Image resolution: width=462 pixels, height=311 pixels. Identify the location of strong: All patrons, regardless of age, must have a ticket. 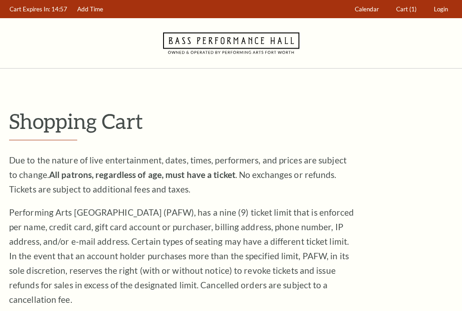
(142, 175).